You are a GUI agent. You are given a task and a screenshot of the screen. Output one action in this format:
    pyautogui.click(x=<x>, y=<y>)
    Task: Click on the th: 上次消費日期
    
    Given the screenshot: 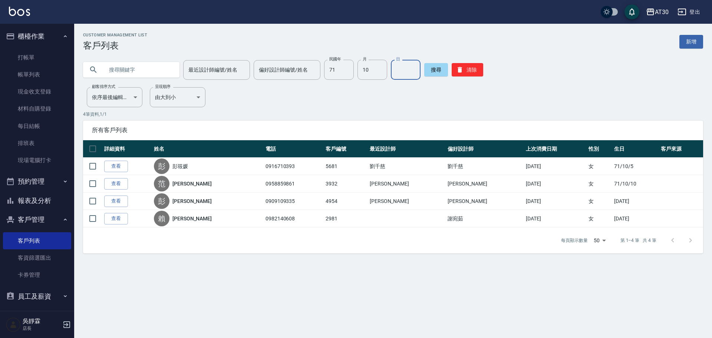 What is the action you would take?
    pyautogui.click(x=555, y=149)
    